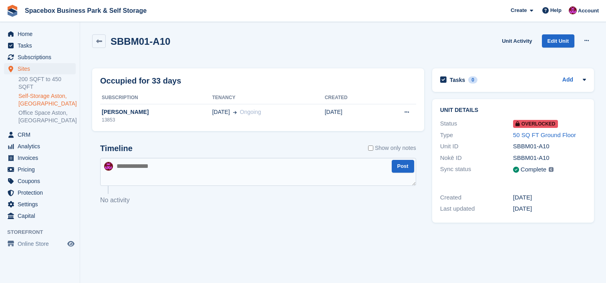  What do you see at coordinates (518, 10) in the screenshot?
I see `span: Create` at bounding box center [518, 10].